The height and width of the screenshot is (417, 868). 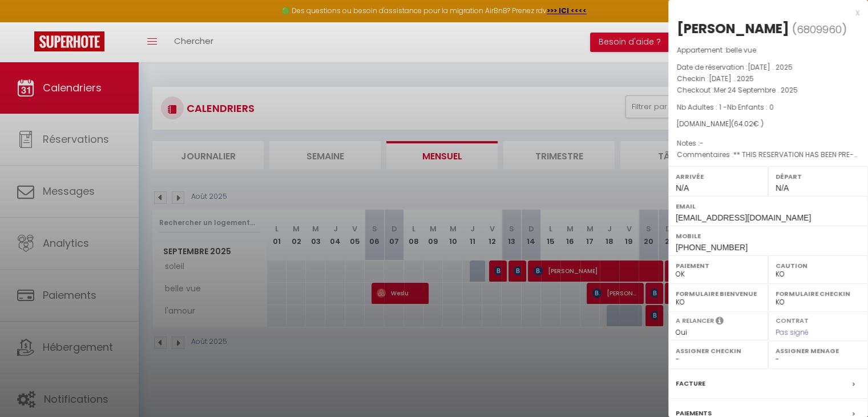 I want to click on span: Nb Enfants : 0, so click(x=751, y=107).